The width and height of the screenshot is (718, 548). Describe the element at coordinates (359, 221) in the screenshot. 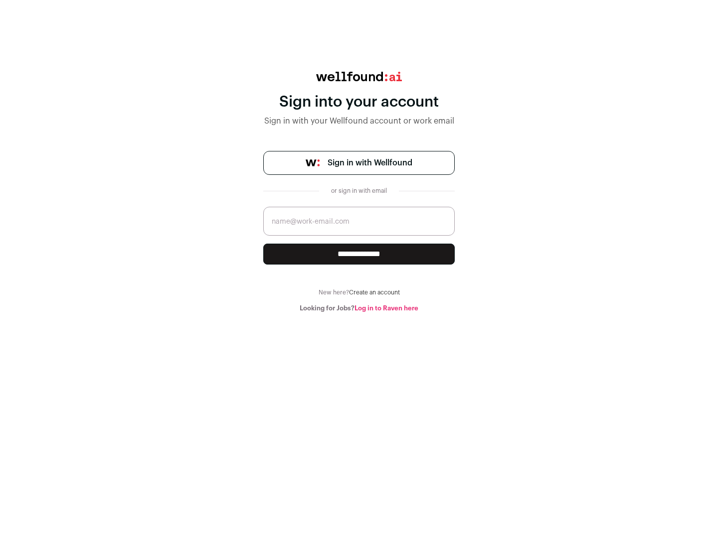

I see `input: name@work-email.com` at that location.